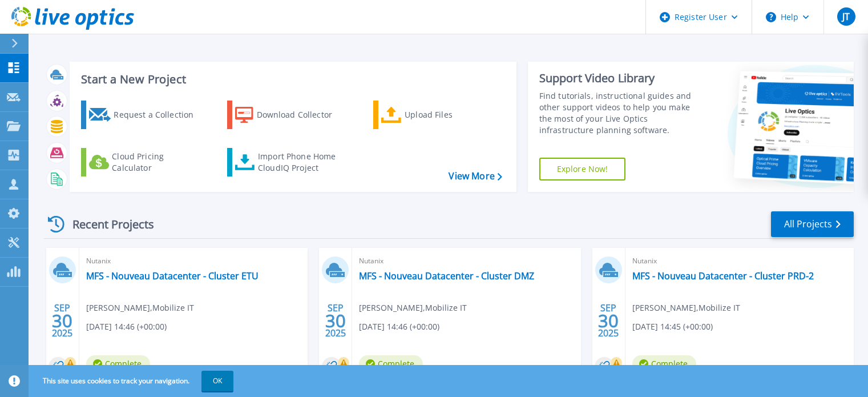 The image size is (868, 397). I want to click on div: Cloud Pricing Calculator, so click(157, 162).